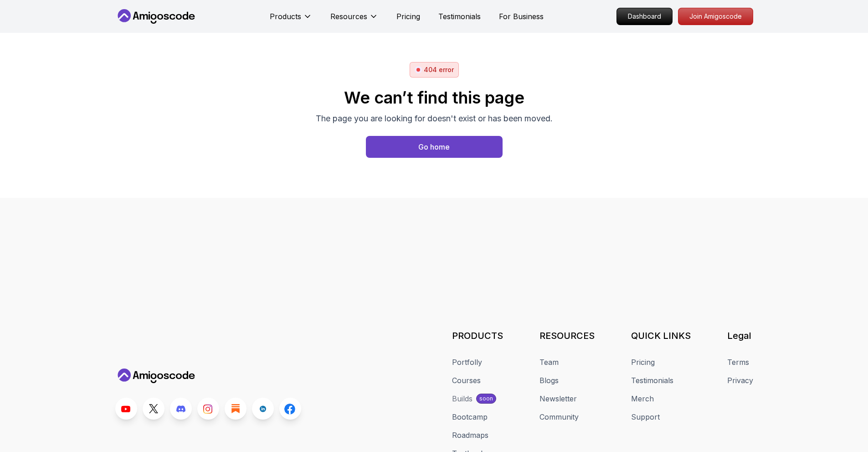 This screenshot has width=868, height=452. Describe the element at coordinates (439, 70) in the screenshot. I see `p: 404 error` at that location.